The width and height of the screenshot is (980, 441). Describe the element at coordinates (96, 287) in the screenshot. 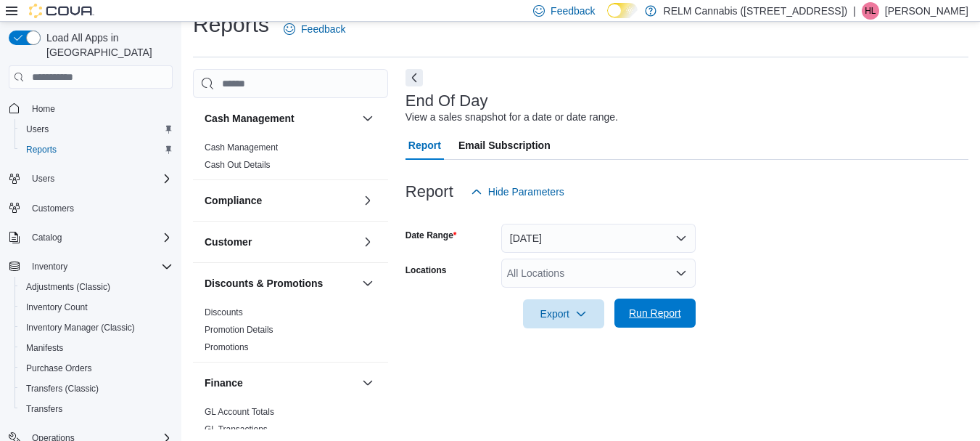

I see `button: Adjustments (Classic)` at that location.